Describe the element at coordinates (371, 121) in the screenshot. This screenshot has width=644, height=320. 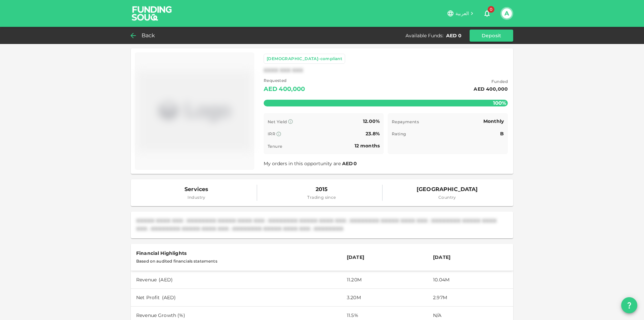
I see `span: 12.00%` at that location.